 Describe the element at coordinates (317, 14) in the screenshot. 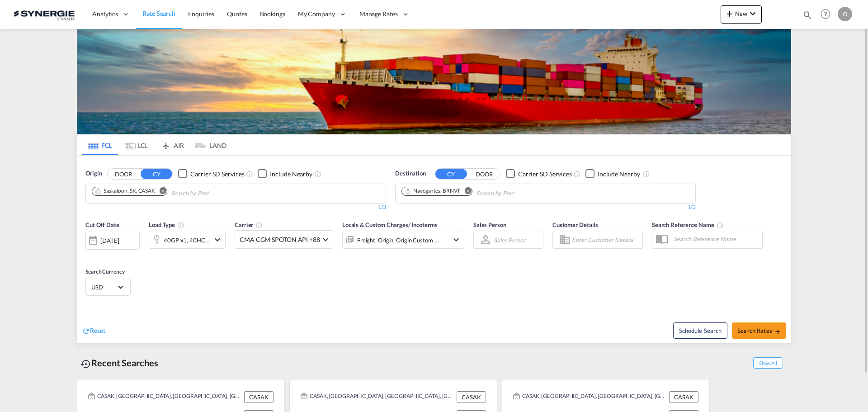

I see `span: My Company` at that location.